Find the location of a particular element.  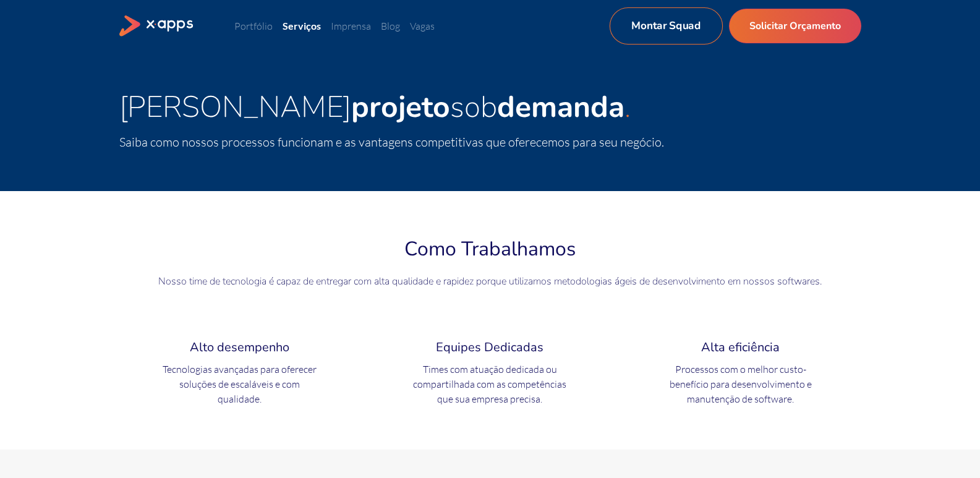

h4: Alta eficiência is located at coordinates (741, 348).